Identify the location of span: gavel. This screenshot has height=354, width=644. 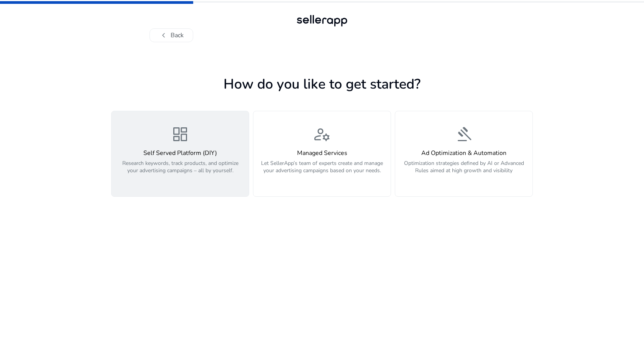
(464, 134).